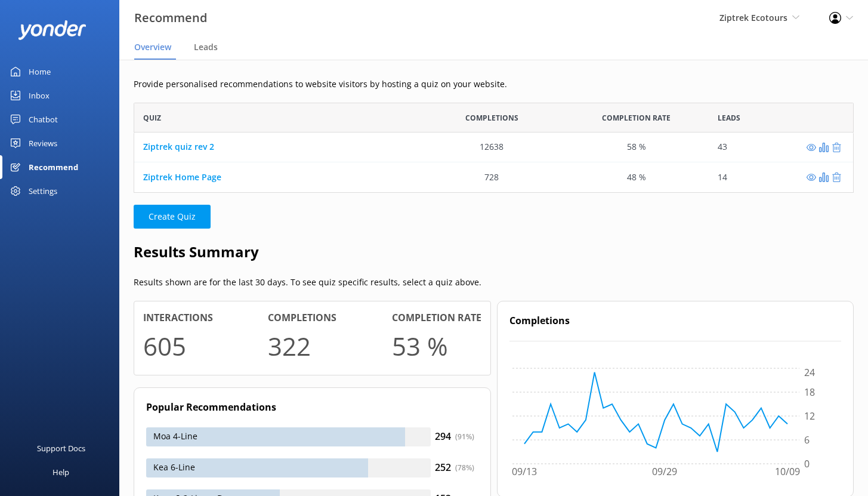 The image size is (868, 496). I want to click on tspan: 10/09, so click(788, 471).